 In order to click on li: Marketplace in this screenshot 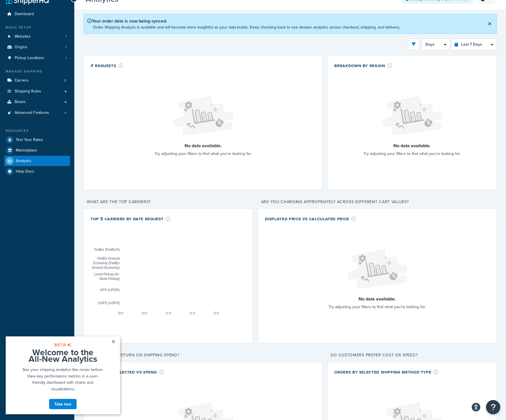, I will do `click(37, 150)`.